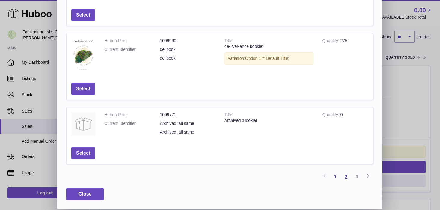 Image resolution: width=440 pixels, height=210 pixels. Describe the element at coordinates (267, 58) in the screenshot. I see `span: Option 1 = Default Title;` at that location.